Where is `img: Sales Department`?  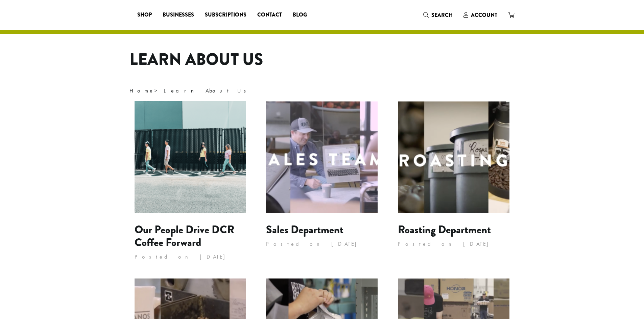 img: Sales Department is located at coordinates (322, 157).